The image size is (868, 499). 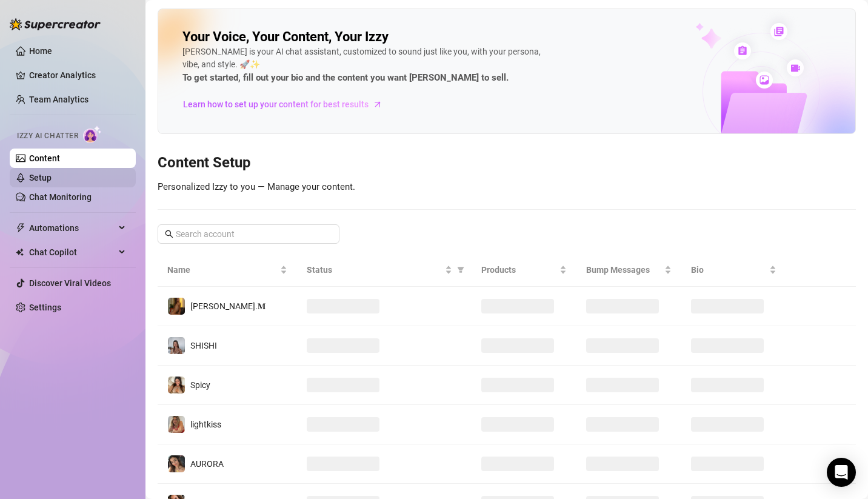 What do you see at coordinates (276, 104) in the screenshot?
I see `span: Learn how to set up your content for best results` at bounding box center [276, 104].